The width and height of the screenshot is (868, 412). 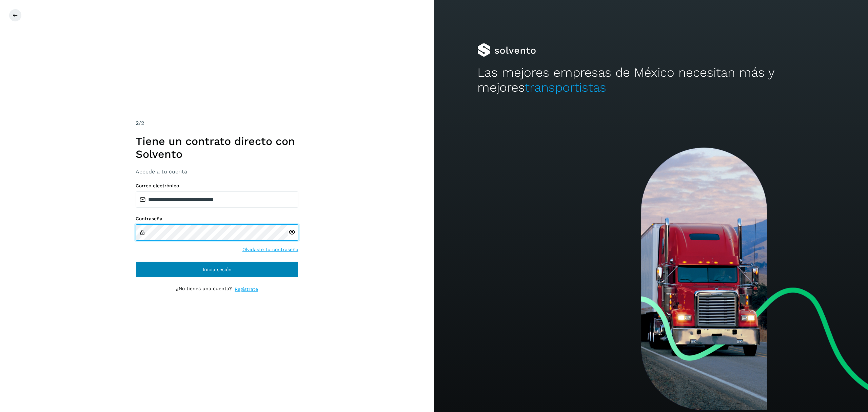 What do you see at coordinates (217, 270) in the screenshot?
I see `span: Inicia sesión` at bounding box center [217, 270].